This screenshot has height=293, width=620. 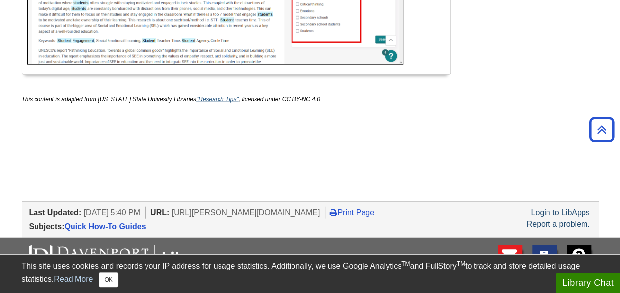 What do you see at coordinates (123, 258) in the screenshot?
I see `img: DU Libraries` at bounding box center [123, 258].